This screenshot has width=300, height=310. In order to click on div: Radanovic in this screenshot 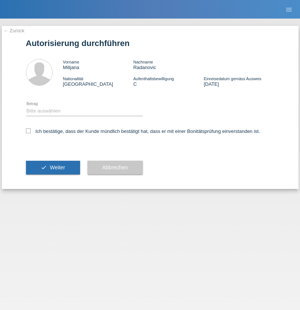, I will do `click(168, 65)`.